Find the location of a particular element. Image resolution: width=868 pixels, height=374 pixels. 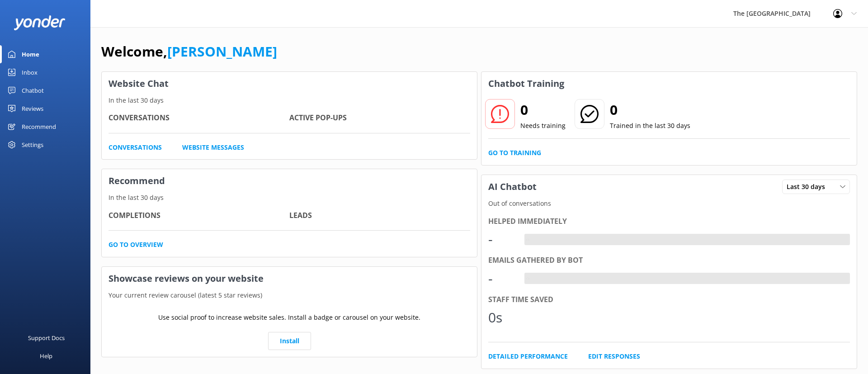

div: Reviews is located at coordinates (32, 108).